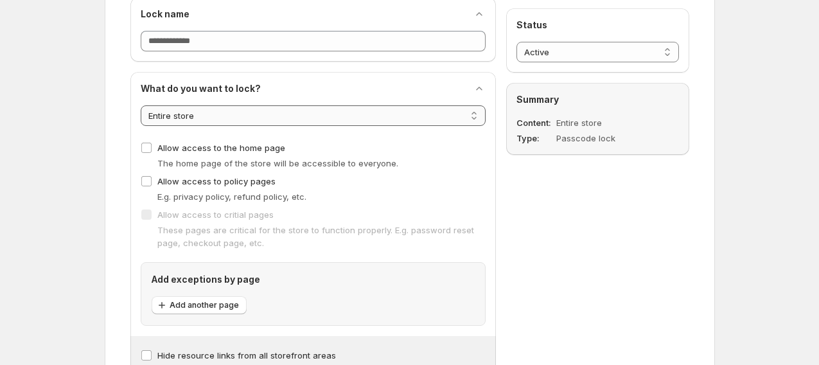 This screenshot has width=819, height=365. What do you see at coordinates (600, 123) in the screenshot?
I see `dd: Entire store` at bounding box center [600, 123].